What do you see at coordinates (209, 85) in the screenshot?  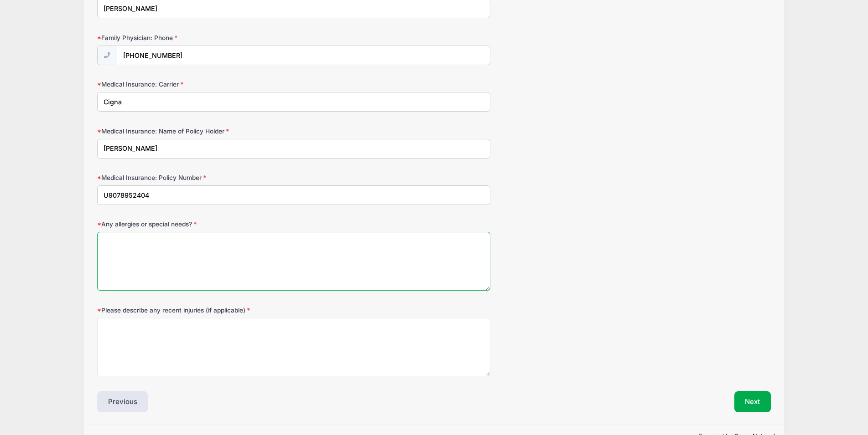 I see `label: Medical Insurance: Carrier` at bounding box center [209, 85].